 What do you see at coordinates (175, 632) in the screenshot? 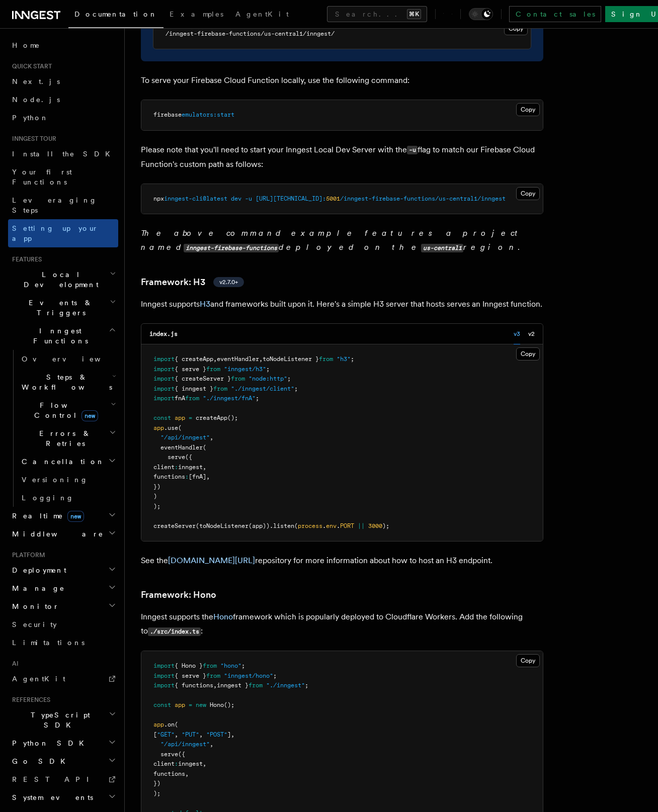
I see `code: ./src/index.ts` at bounding box center [175, 632].